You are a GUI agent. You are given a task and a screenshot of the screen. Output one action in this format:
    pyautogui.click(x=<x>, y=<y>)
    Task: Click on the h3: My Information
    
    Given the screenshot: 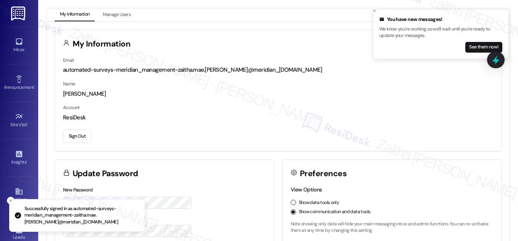 What is the action you would take?
    pyautogui.click(x=102, y=44)
    